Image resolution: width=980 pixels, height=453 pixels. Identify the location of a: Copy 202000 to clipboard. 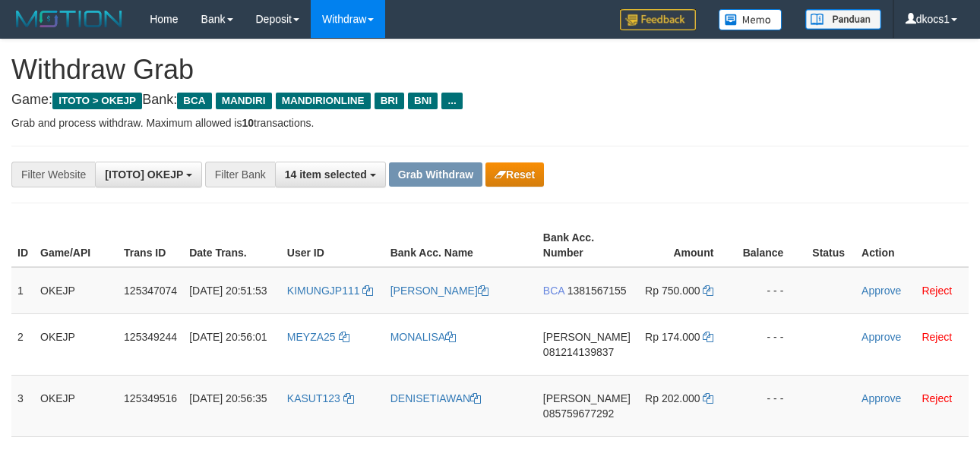
(708, 398).